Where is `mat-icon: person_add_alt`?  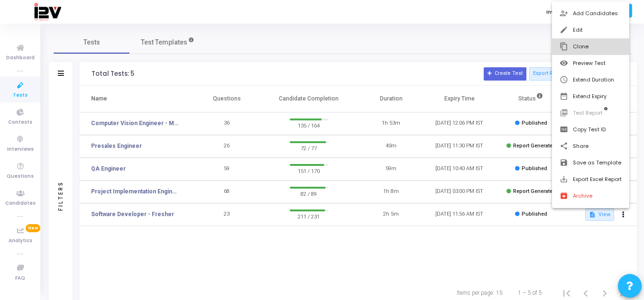
mat-icon: person_add_alt is located at coordinates (564, 14).